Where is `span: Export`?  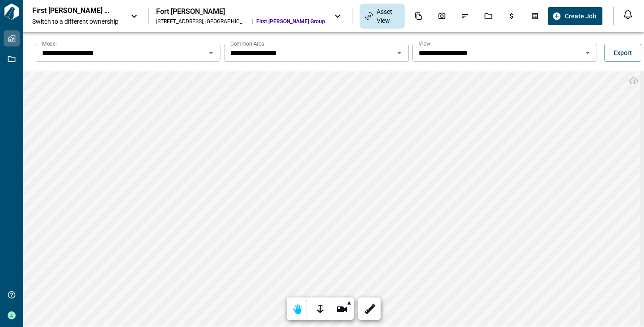 span: Export is located at coordinates (623, 53).